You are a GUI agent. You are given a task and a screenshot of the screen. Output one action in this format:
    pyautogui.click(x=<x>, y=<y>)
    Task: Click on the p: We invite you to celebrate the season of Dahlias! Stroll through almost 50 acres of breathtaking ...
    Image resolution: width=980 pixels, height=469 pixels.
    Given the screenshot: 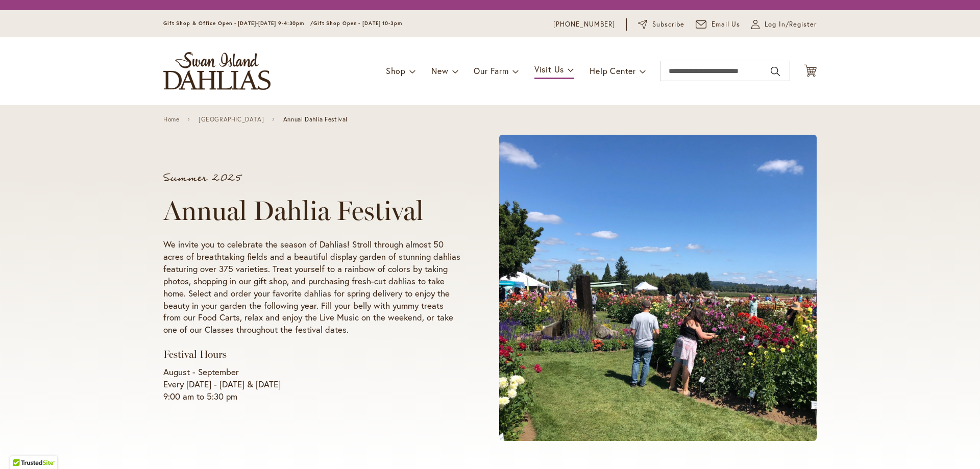 What is the action you would take?
    pyautogui.click(x=312, y=287)
    